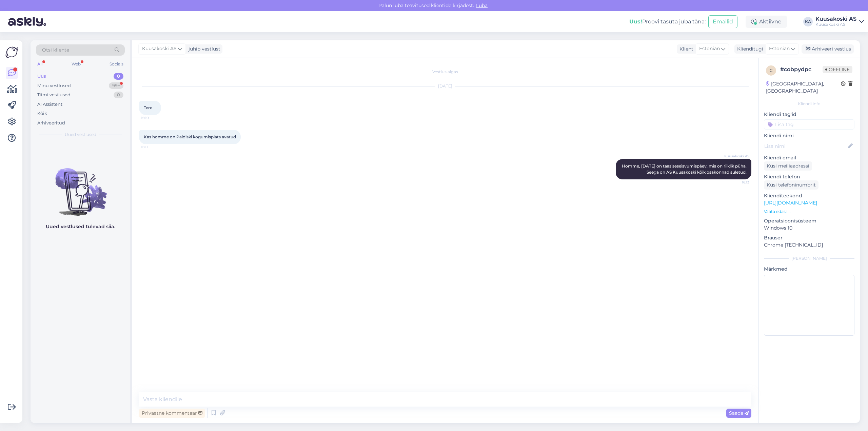  What do you see at coordinates (748, 49) in the screenshot?
I see `div: Klienditugi` at bounding box center [748, 49].